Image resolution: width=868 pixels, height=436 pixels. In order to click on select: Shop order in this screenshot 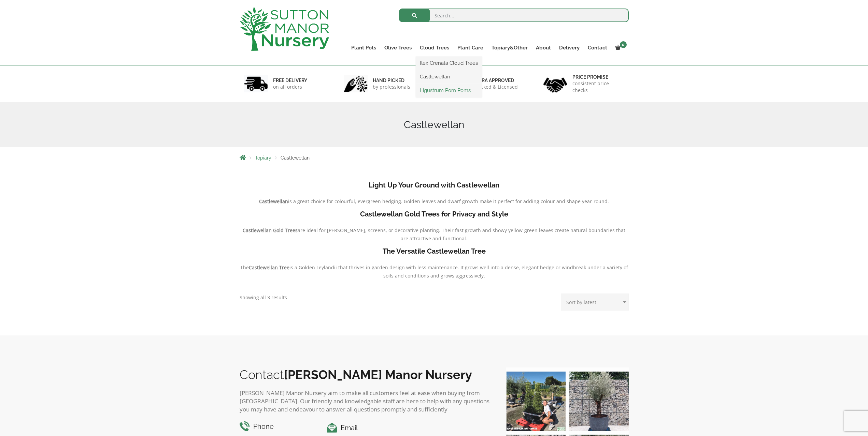, I will do `click(594, 303)`.